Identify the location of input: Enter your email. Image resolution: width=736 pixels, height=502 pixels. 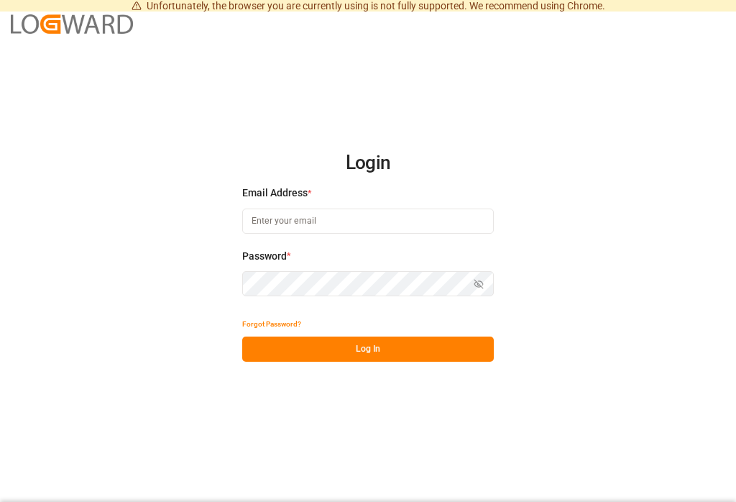
(368, 221).